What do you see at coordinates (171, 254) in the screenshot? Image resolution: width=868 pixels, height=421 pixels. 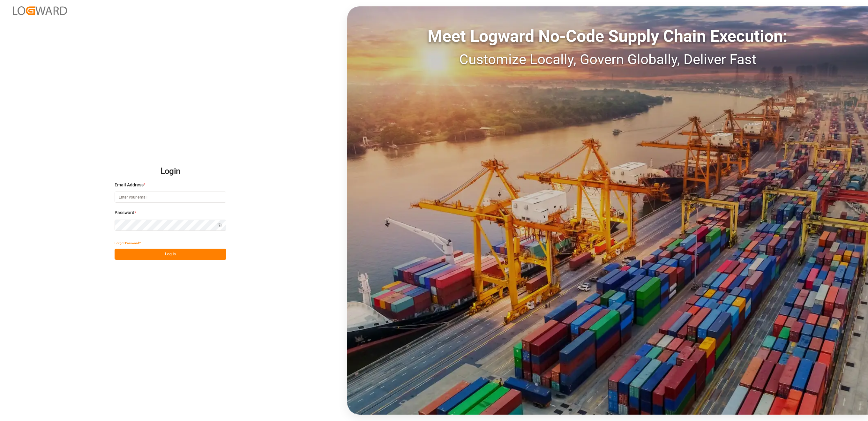 I see `button: Log In` at bounding box center [171, 254].